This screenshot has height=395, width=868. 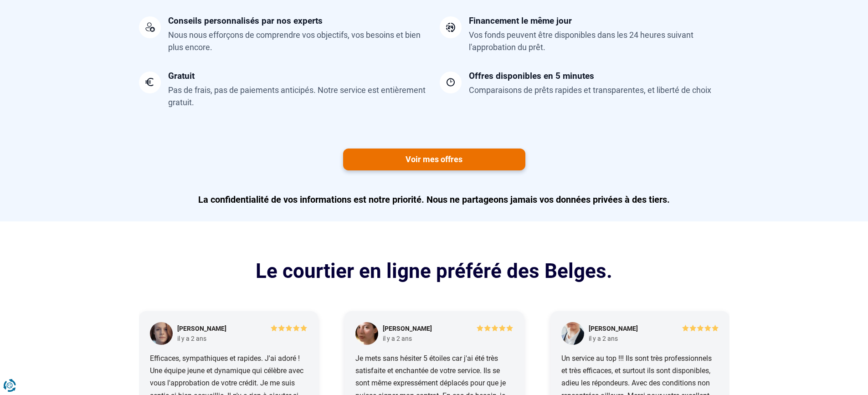 What do you see at coordinates (531, 76) in the screenshot?
I see `div: Offres disponibles en 5 minutes` at bounding box center [531, 76].